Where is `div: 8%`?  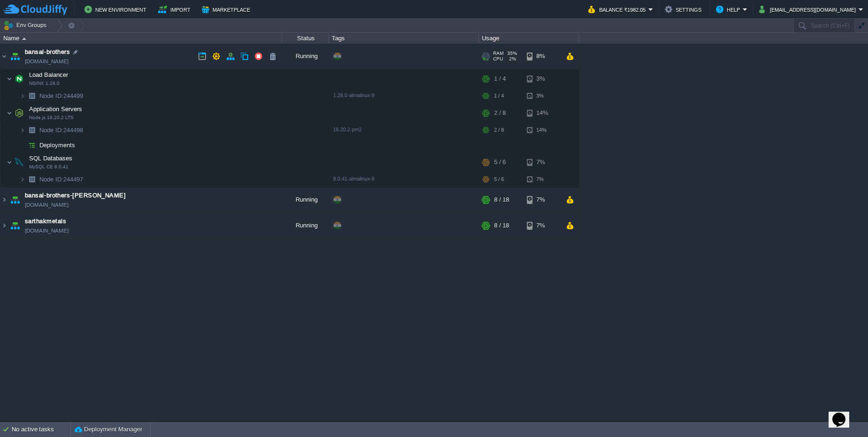 div: 8% is located at coordinates (542, 57).